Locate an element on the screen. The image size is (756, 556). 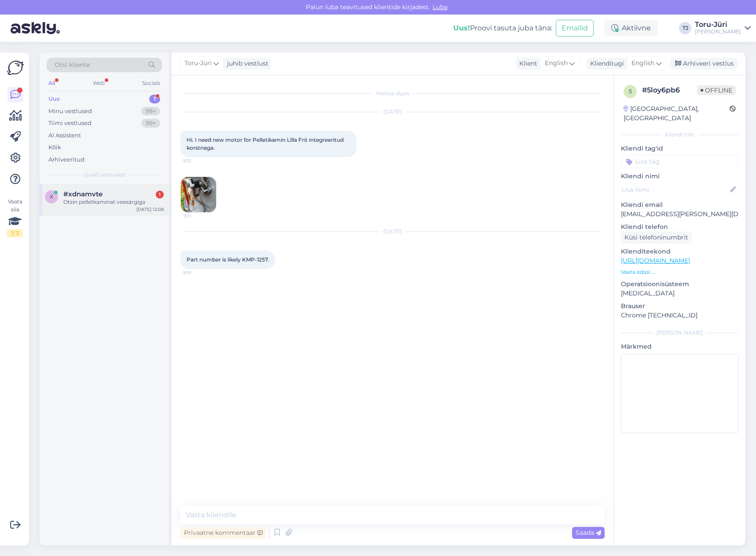
p: Kliendi tag'id is located at coordinates (679, 149).